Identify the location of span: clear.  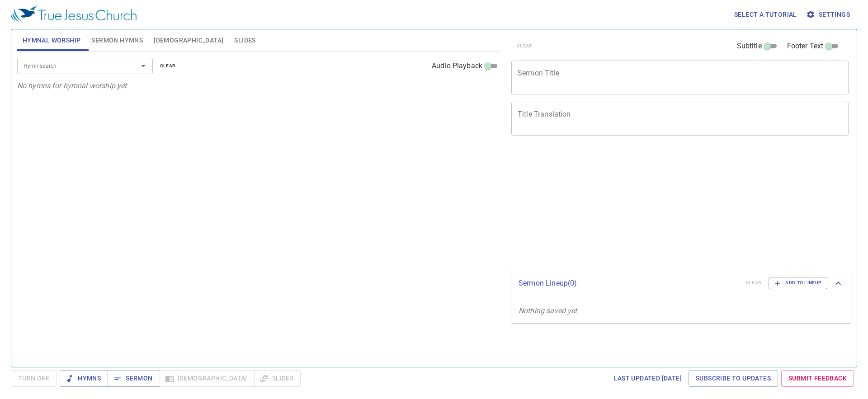
(168, 66).